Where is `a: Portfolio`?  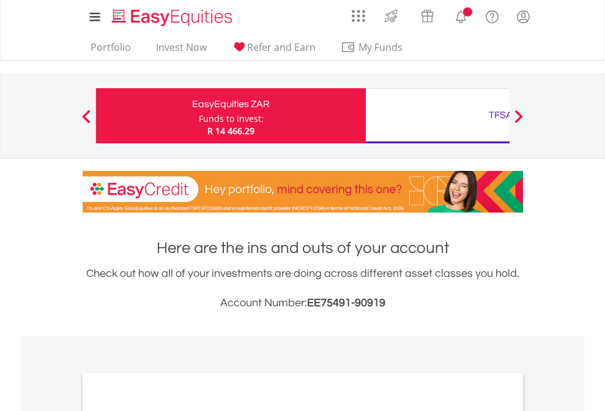
a: Portfolio is located at coordinates (111, 50).